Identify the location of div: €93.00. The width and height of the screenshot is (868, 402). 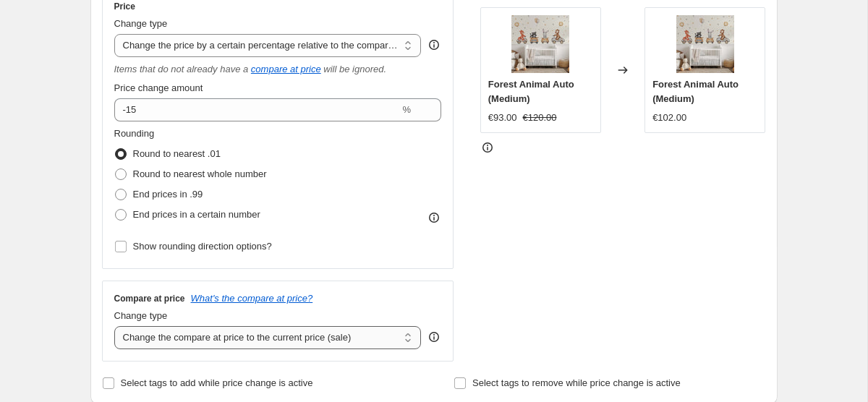
(502, 117).